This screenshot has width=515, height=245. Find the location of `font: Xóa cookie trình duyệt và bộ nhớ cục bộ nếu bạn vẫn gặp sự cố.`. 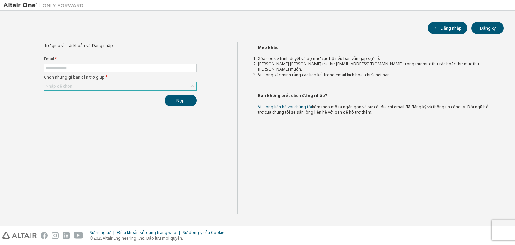

font: Xóa cookie trình duyệt và bộ nhớ cục bộ nếu bạn vẫn gặp sự cố. is located at coordinates (319, 58).